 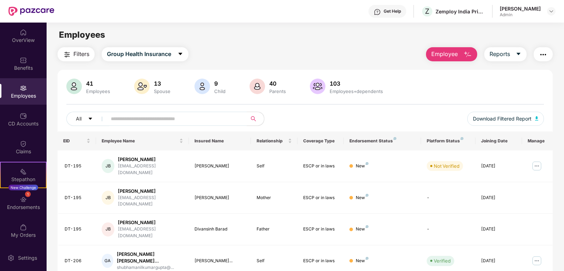 What do you see at coordinates (253, 119) in the screenshot?
I see `span: search` at bounding box center [253, 119].